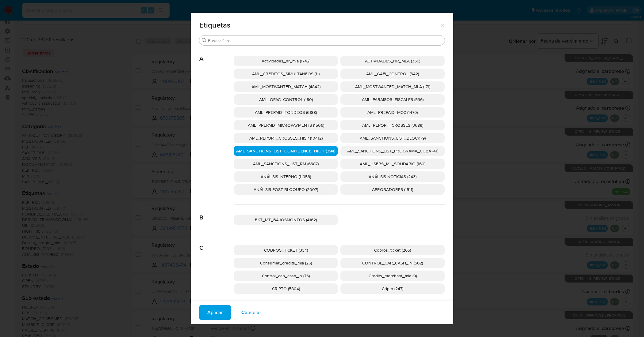 The image size is (644, 337). What do you see at coordinates (204, 40) in the screenshot?
I see `button: Buscar` at bounding box center [204, 40].